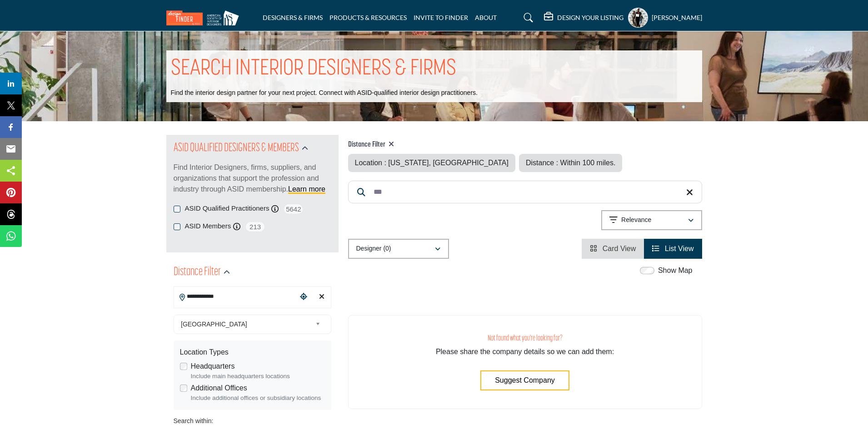  Describe the element at coordinates (525, 338) in the screenshot. I see `h3: Not found what you're looking for?` at that location.